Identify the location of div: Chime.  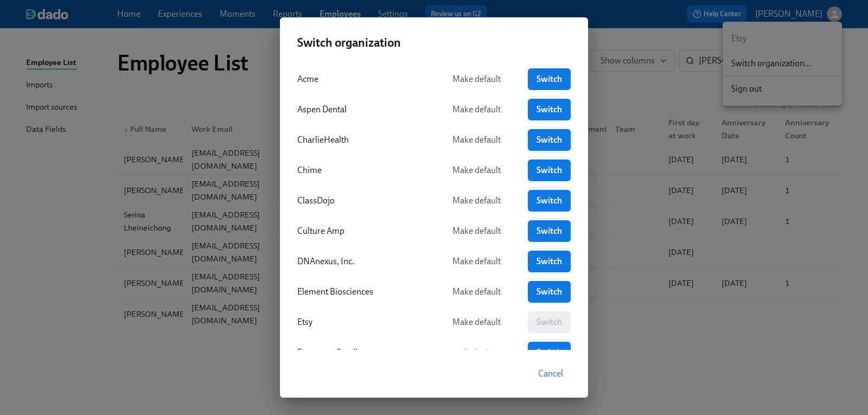
(361, 170).